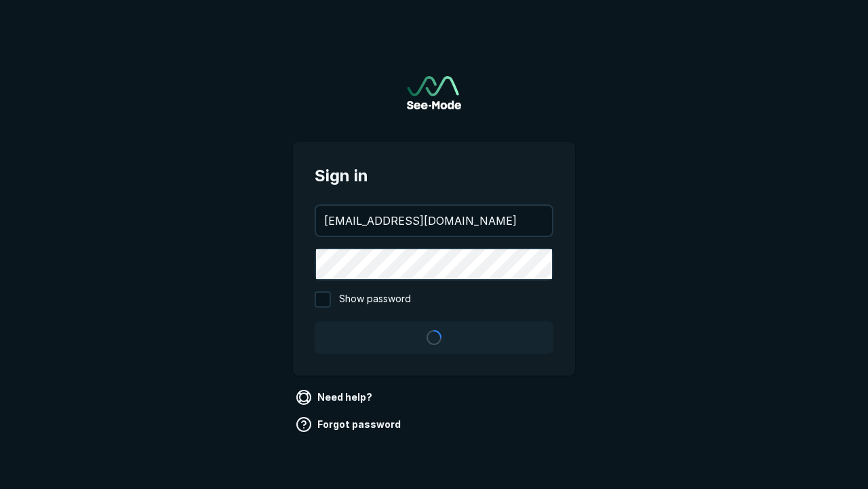 The image size is (868, 489). Describe the element at coordinates (335, 397) in the screenshot. I see `a: Need help?` at that location.